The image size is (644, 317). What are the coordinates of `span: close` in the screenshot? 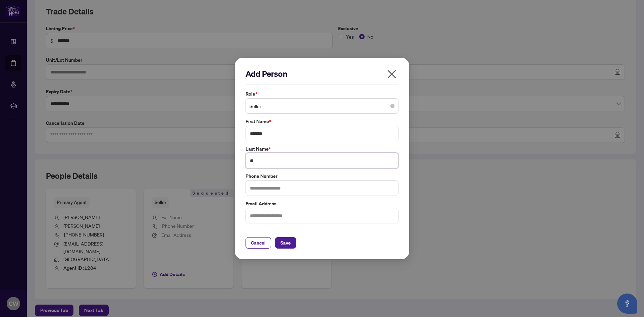 It's located at (392, 74).